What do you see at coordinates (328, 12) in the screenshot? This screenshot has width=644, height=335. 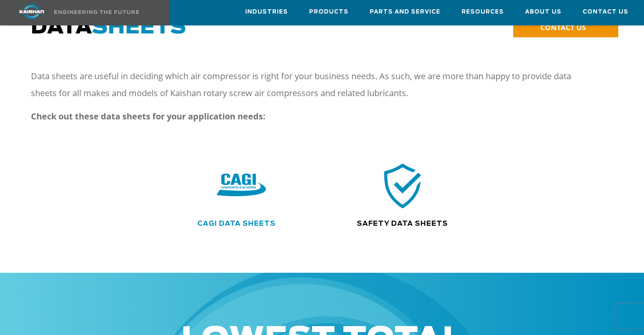 I see `span: Products` at bounding box center [328, 12].